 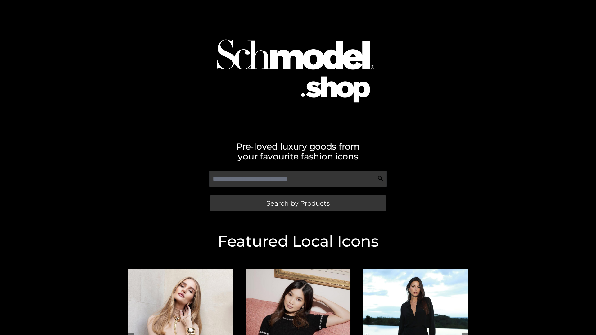 What do you see at coordinates (381, 179) in the screenshot?
I see `img: Search Icon` at bounding box center [381, 179].